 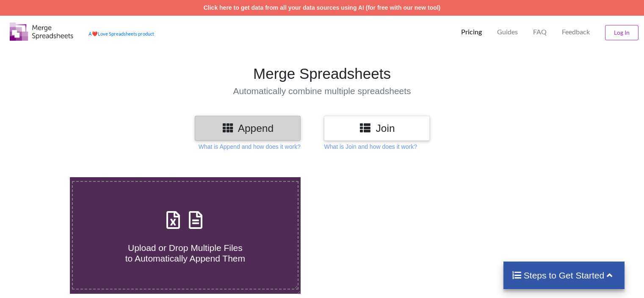 I want to click on p: Guides, so click(x=507, y=32).